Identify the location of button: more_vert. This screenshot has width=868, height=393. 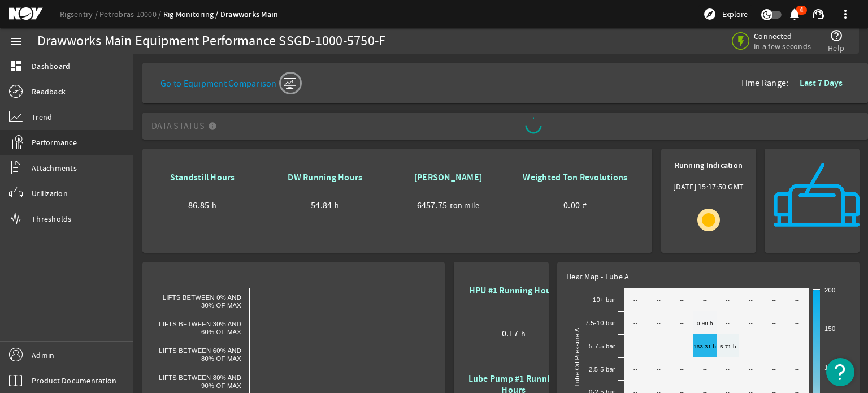
(845, 14).